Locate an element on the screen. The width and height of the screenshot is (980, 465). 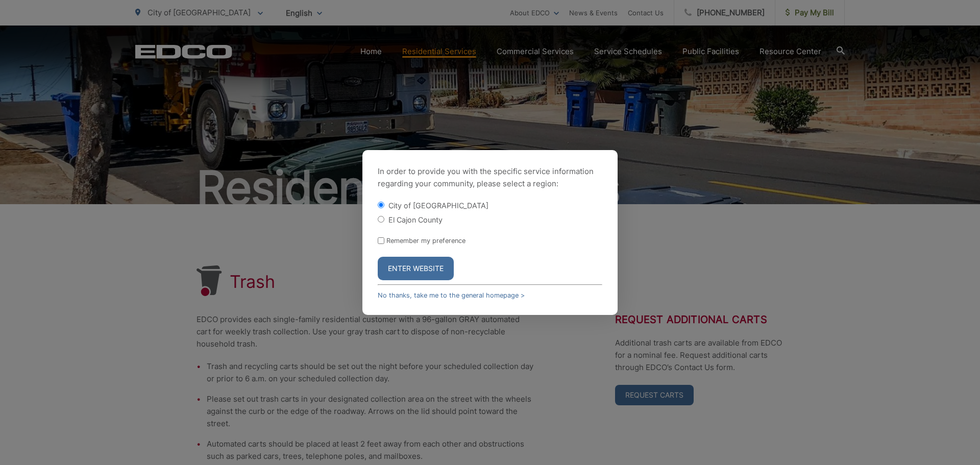
p: In order to provide you with the specific service information regarding your community, please se... is located at coordinates (490, 178).